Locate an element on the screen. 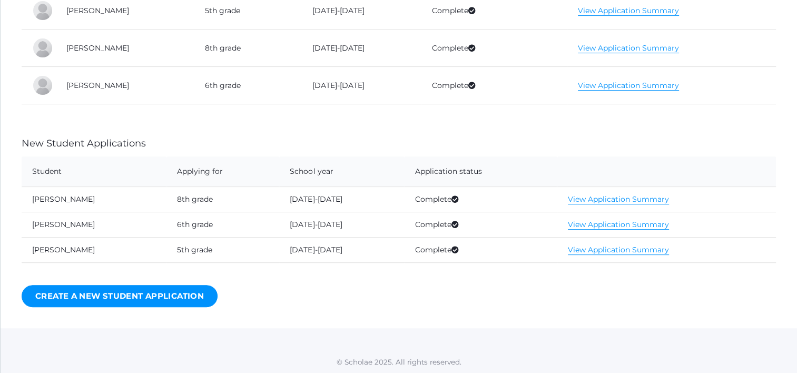 The height and width of the screenshot is (373, 797). div: Avery Harris is located at coordinates (43, 85).